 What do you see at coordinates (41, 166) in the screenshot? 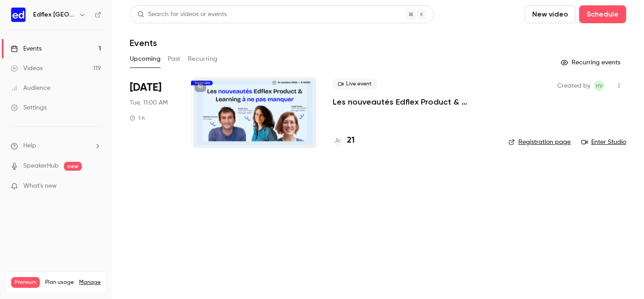
I see `a: SpeakerHub` at bounding box center [41, 166].